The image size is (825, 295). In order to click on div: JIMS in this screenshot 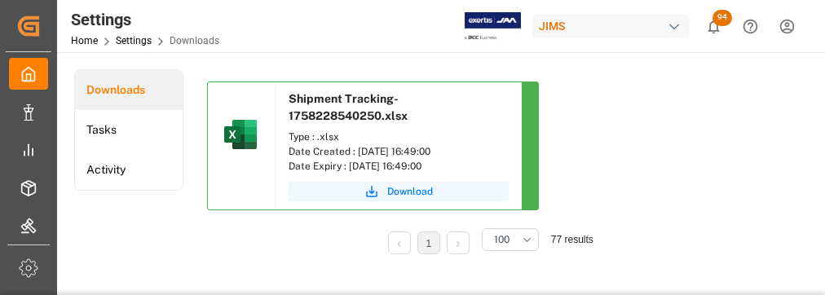, I will do `click(611, 26)`.